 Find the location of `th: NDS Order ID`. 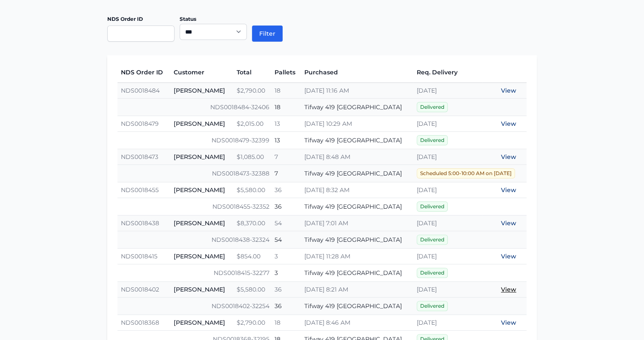

th: NDS Order ID is located at coordinates (144, 73).